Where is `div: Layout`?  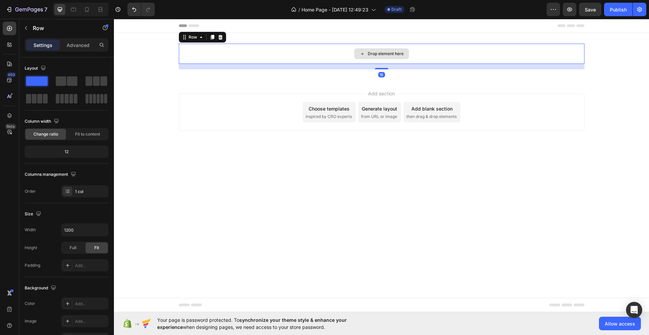 div: Layout is located at coordinates (36, 68).